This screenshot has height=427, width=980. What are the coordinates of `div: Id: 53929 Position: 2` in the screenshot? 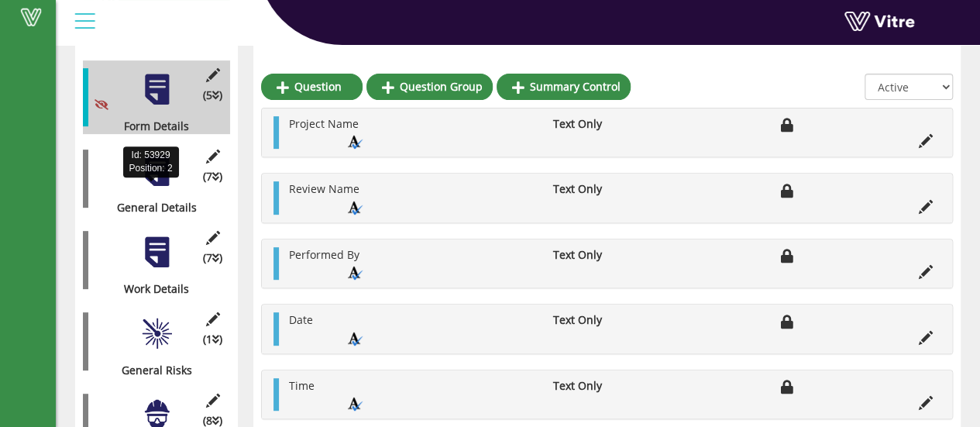 It's located at (151, 162).